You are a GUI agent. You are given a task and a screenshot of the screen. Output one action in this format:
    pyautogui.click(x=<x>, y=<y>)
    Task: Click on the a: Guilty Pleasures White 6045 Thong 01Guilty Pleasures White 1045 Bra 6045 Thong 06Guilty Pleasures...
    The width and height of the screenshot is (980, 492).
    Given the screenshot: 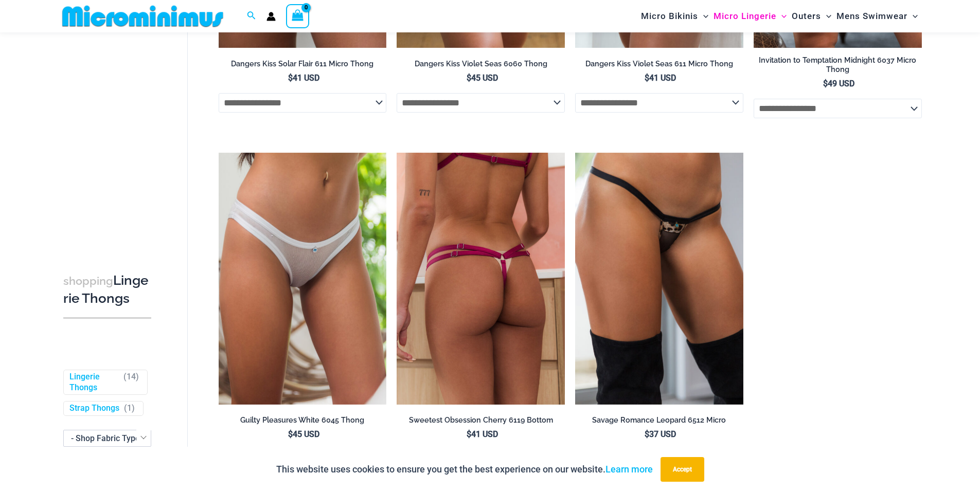 What is the action you would take?
    pyautogui.click(x=303, y=279)
    